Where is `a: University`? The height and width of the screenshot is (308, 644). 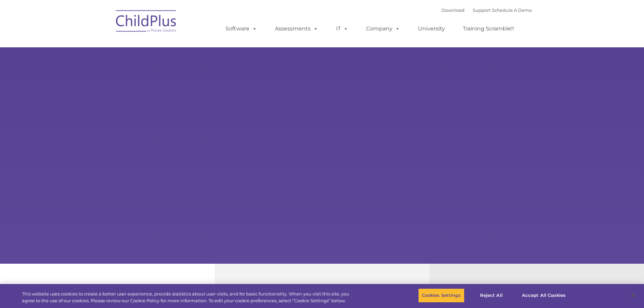
a: University is located at coordinates (431, 29).